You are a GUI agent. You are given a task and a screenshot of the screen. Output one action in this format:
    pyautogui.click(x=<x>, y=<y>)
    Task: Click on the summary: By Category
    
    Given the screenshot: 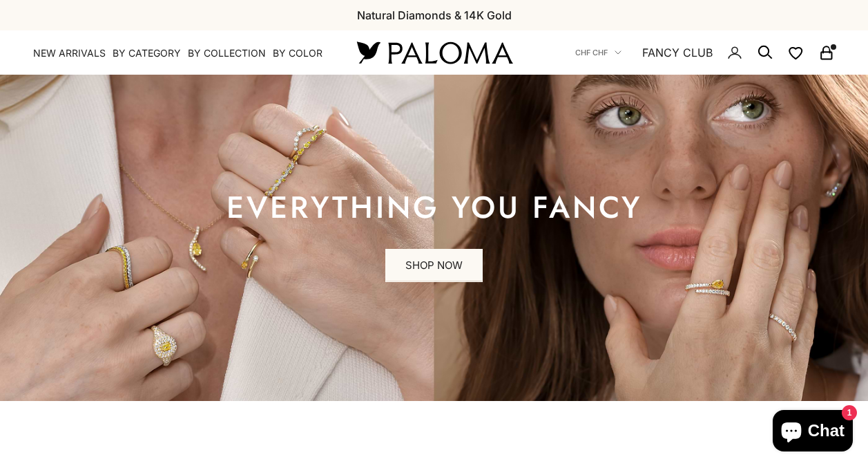 What is the action you would take?
    pyautogui.click(x=146, y=53)
    